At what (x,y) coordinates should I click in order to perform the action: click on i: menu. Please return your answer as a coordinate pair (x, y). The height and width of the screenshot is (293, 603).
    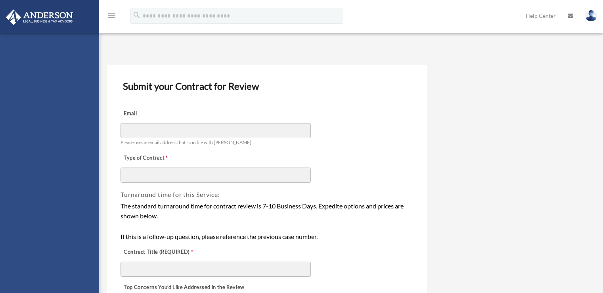
    Looking at the image, I should click on (112, 16).